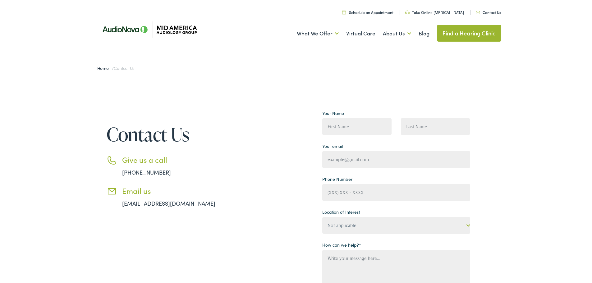 This screenshot has width=592, height=283. I want to click on h3: Give us a call, so click(178, 160).